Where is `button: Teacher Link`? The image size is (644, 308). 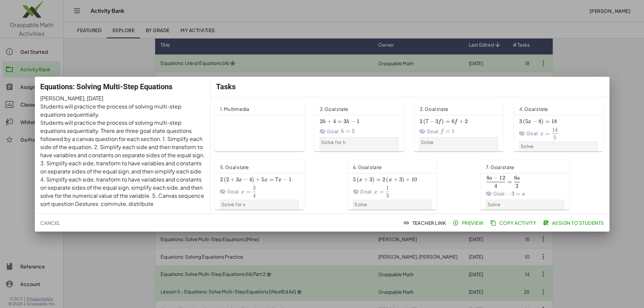 button: Teacher Link is located at coordinates (425, 223).